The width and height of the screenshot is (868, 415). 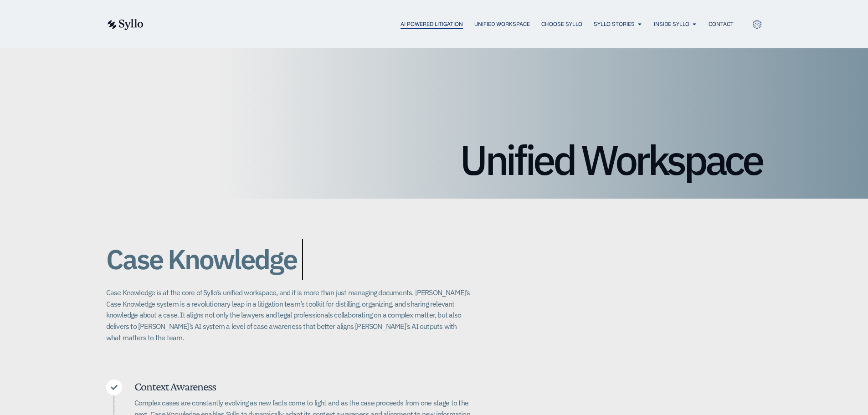 What do you see at coordinates (721, 24) in the screenshot?
I see `span: Contact` at bounding box center [721, 24].